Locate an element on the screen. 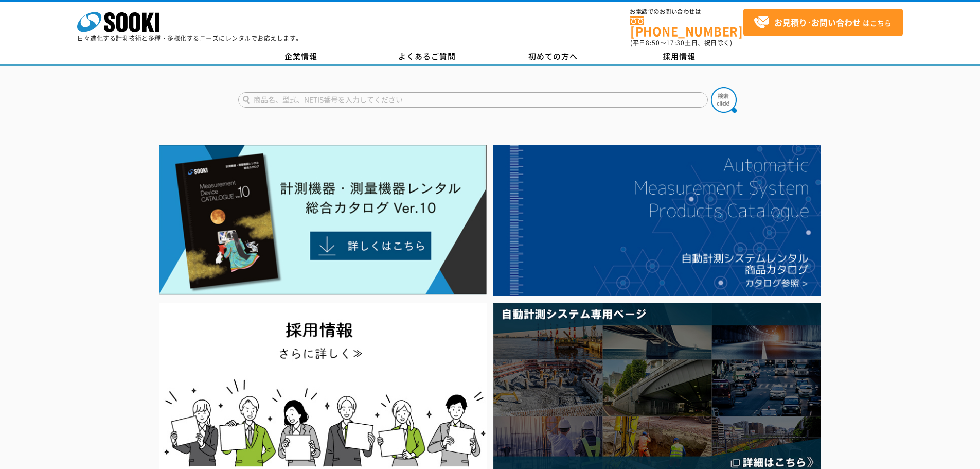 The height and width of the screenshot is (469, 980). strong: お見積り･お問い合わせ is located at coordinates (818, 22).